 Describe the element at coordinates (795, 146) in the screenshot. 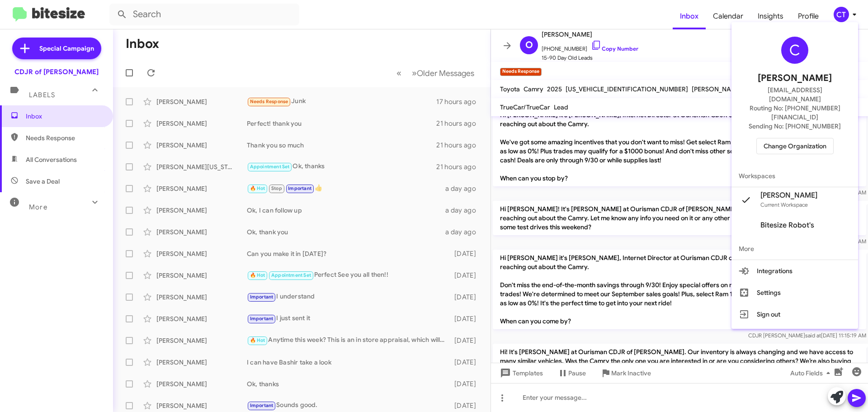

I see `button: Change Organization` at that location.